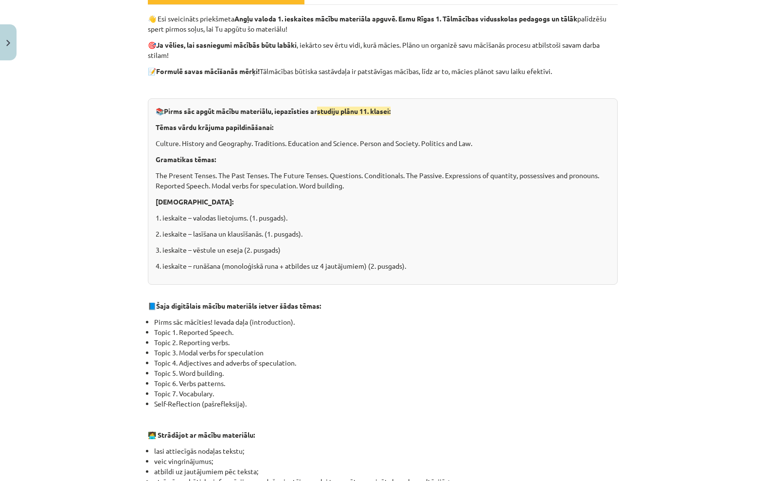 The height and width of the screenshot is (481, 765). I want to click on p: 📝 Tālmācības būtiska sastāvdaļa ir patstāvīgas mācības, līdz ar to, mācies plānot savu laiku efek..., so click(383, 71).